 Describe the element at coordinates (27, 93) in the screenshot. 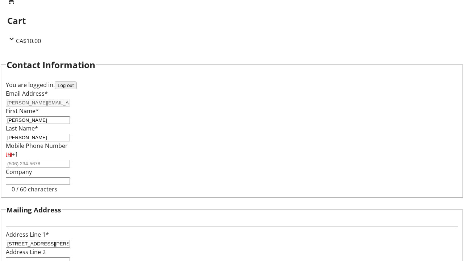

I see `label: Email Address*` at that location.